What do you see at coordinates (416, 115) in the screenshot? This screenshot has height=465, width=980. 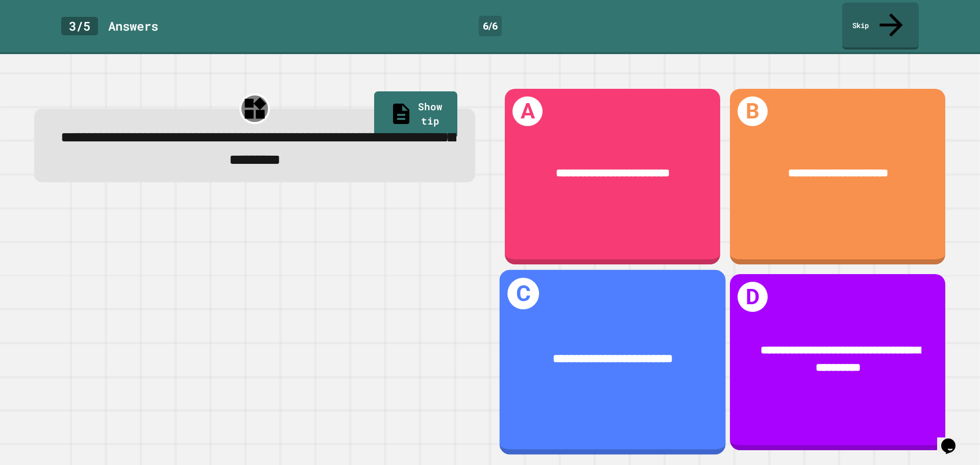 I see `a: Show tip` at bounding box center [416, 115].